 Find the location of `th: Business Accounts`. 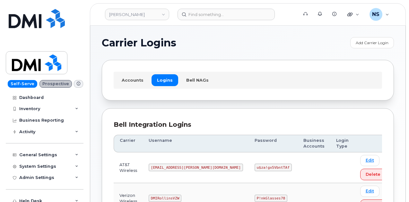

th: Business Accounts is located at coordinates (314, 144).